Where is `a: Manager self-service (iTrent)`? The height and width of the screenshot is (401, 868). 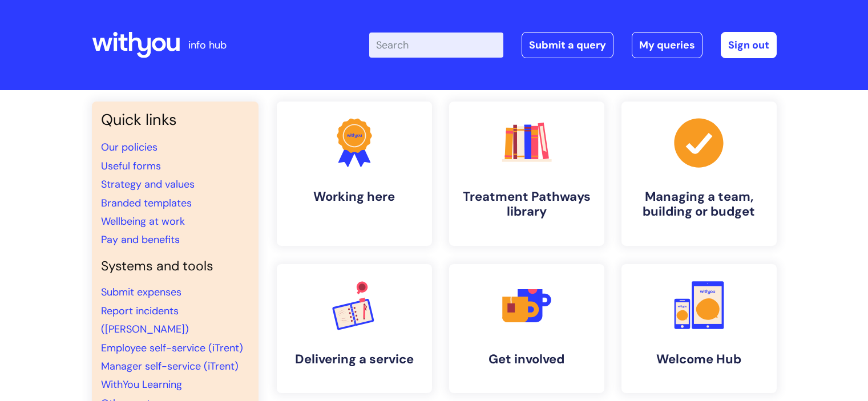 a: Manager self-service (iTrent) is located at coordinates (170, 366).